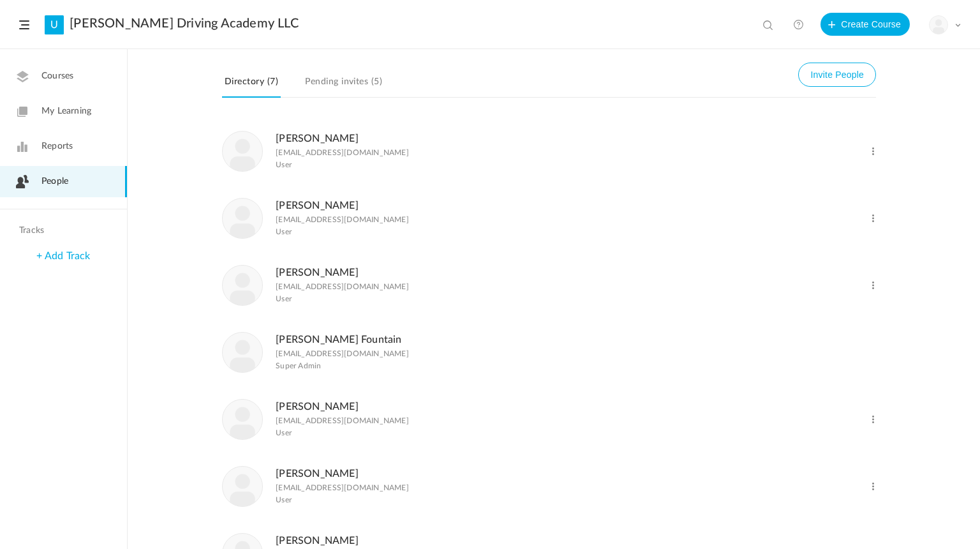 This screenshot has height=549, width=980. What do you see at coordinates (57, 76) in the screenshot?
I see `span: Courses` at bounding box center [57, 76].